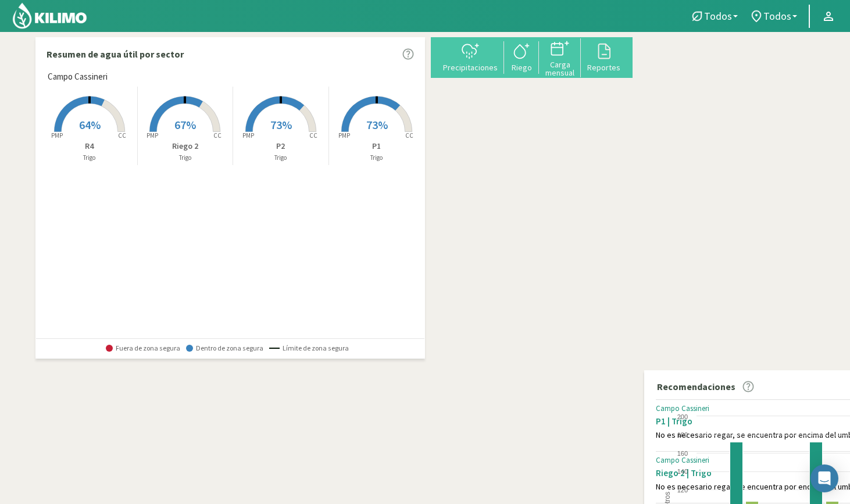 This screenshot has height=504, width=850. What do you see at coordinates (281, 146) in the screenshot?
I see `p: P2` at bounding box center [281, 146].